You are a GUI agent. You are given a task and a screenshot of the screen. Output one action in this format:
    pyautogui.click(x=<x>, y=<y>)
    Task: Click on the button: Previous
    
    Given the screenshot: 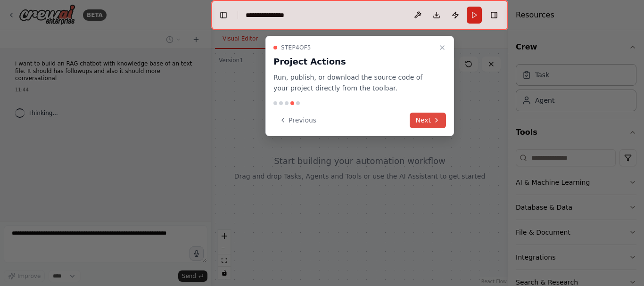 What is the action you would take?
    pyautogui.click(x=298, y=120)
    